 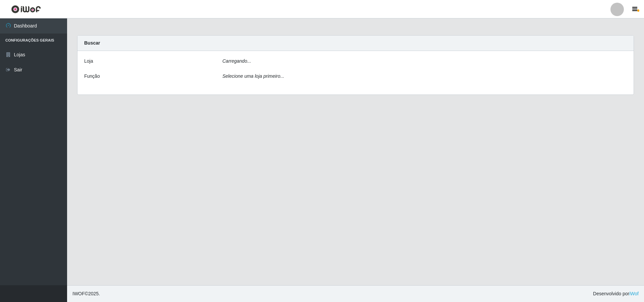 What do you see at coordinates (634, 294) in the screenshot?
I see `a: iWof` at bounding box center [634, 294].